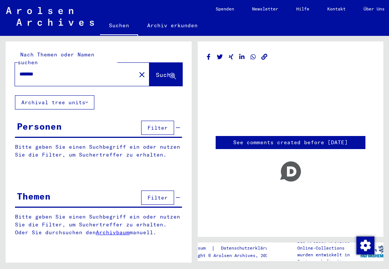 This screenshot has height=269, width=389. What do you see at coordinates (165, 75) in the screenshot?
I see `span: Suche` at bounding box center [165, 75].